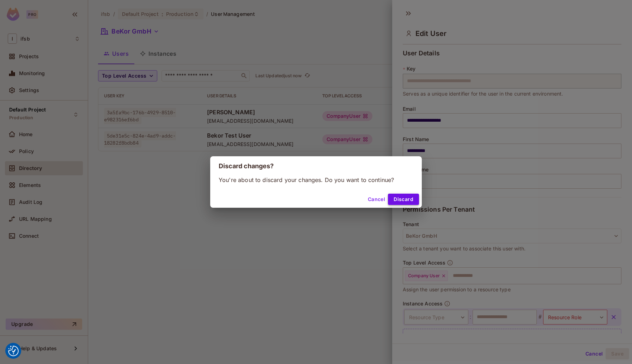 The width and height of the screenshot is (632, 364). I want to click on button: Cancel, so click(376, 199).